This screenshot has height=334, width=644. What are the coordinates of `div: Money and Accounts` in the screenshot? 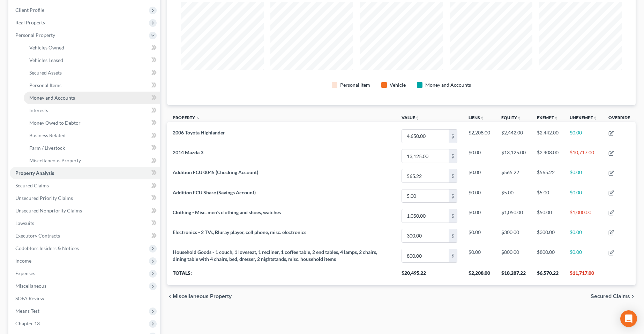 It's located at (448, 85).